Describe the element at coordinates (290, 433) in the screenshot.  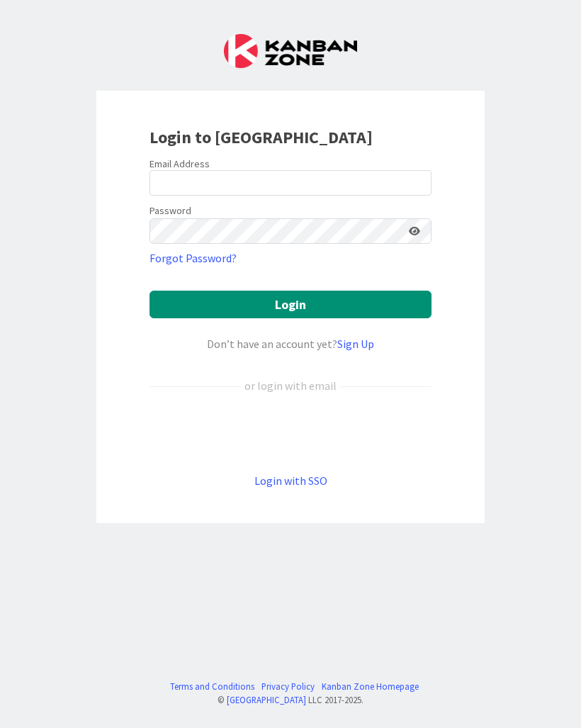
I see `div: Sign in with Google. Opens in new tab` at that location.